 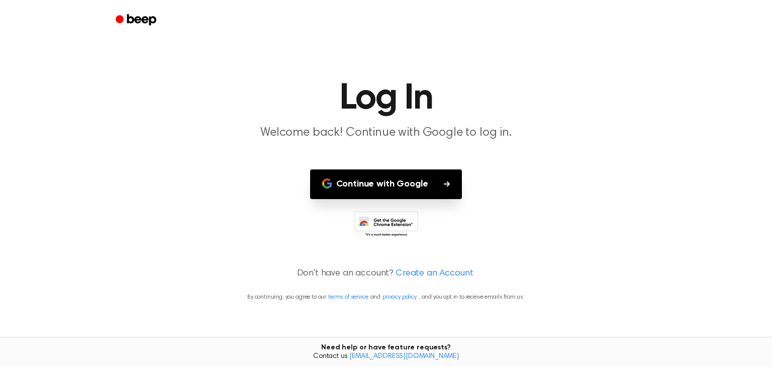 I want to click on a: Create an Account, so click(x=434, y=273).